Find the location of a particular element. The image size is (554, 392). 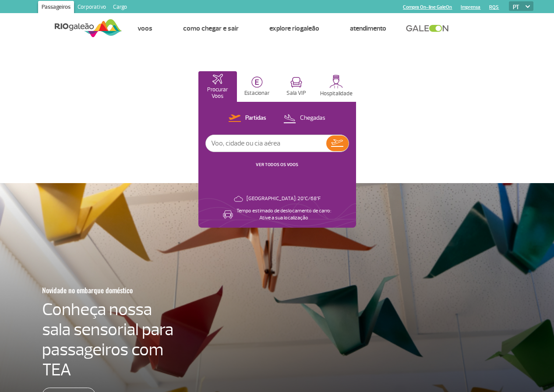

p: Estacionar is located at coordinates (257, 93).